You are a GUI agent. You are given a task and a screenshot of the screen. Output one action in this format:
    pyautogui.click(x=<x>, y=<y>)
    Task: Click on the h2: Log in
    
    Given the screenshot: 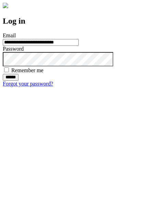 What is the action you would take?
    pyautogui.click(x=77, y=21)
    